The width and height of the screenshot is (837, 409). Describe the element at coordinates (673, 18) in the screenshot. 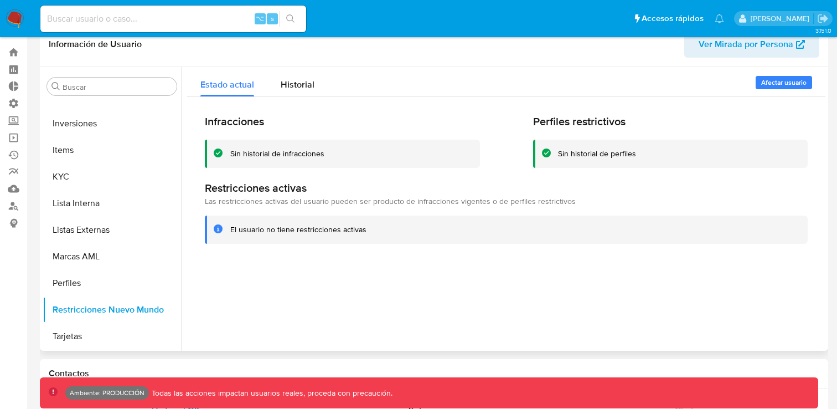

I see `span: Accesos rápidos` at that location.